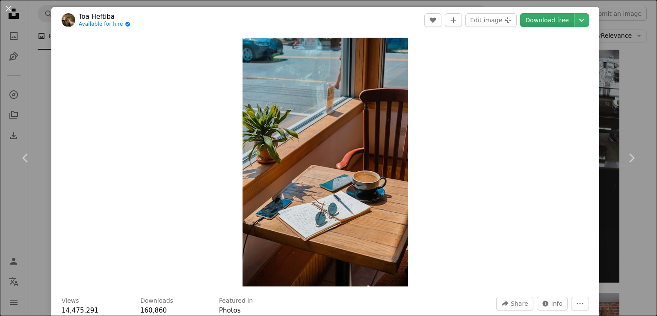 The width and height of the screenshot is (657, 316). Describe the element at coordinates (104, 17) in the screenshot. I see `a: Toa Heftiba` at that location.